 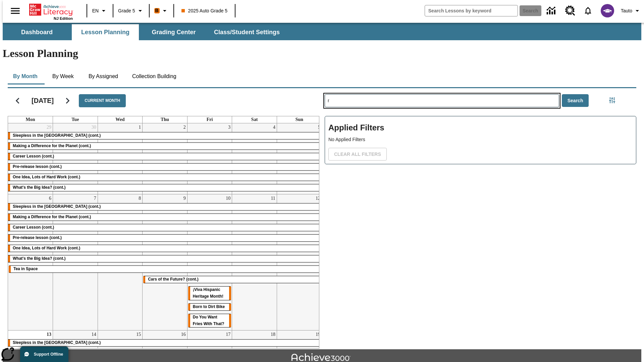 What do you see at coordinates (209, 320) in the screenshot?
I see `span: Do You Want Fries With That?` at bounding box center [209, 320].